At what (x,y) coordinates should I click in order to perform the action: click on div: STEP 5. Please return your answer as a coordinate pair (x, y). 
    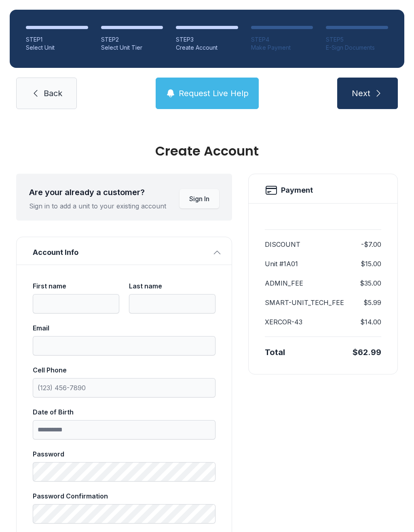
    Looking at the image, I should click on (357, 39).